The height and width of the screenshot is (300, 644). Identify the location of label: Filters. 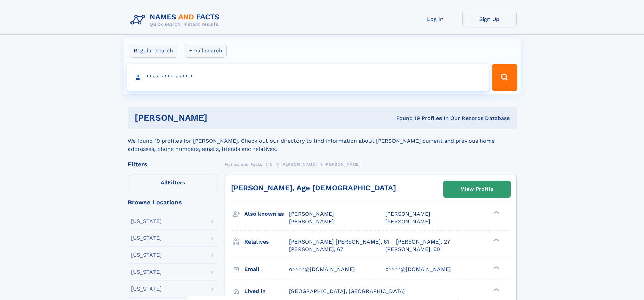
(173, 183).